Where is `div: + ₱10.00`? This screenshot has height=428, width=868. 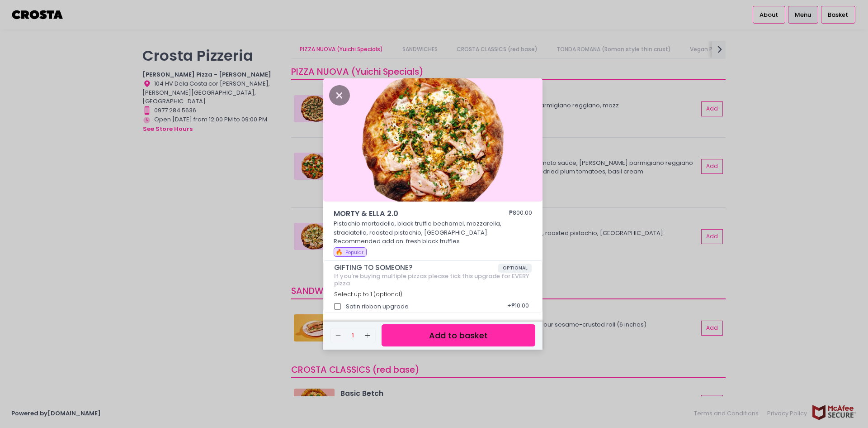
div: + ₱10.00 is located at coordinates (518, 307).